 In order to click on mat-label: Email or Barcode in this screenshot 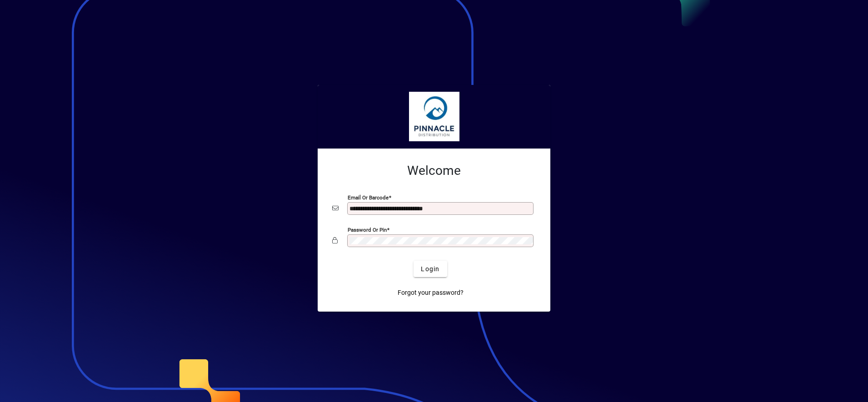, I will do `click(368, 197)`.